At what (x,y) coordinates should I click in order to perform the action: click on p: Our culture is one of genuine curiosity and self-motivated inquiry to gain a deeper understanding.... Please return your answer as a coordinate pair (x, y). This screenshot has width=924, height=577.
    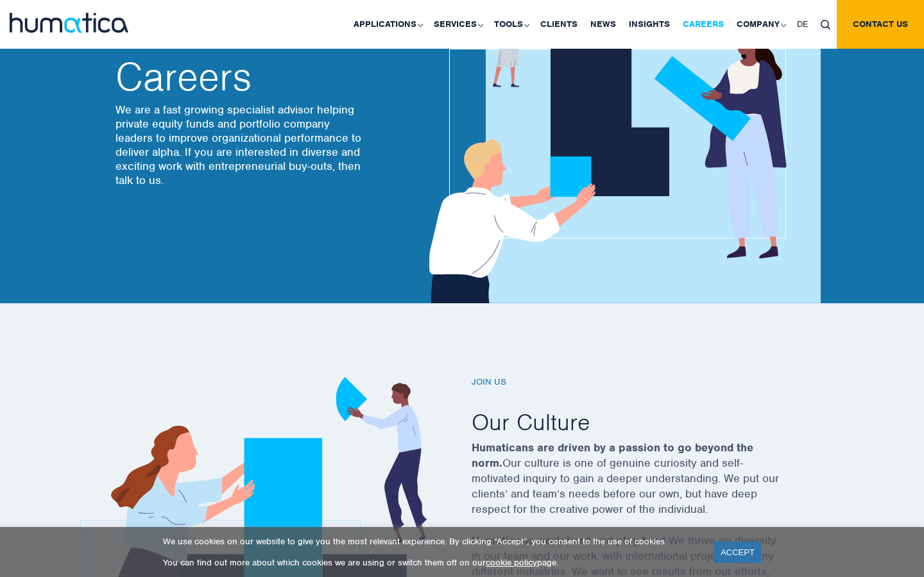
    Looking at the image, I should click on (645, 486).